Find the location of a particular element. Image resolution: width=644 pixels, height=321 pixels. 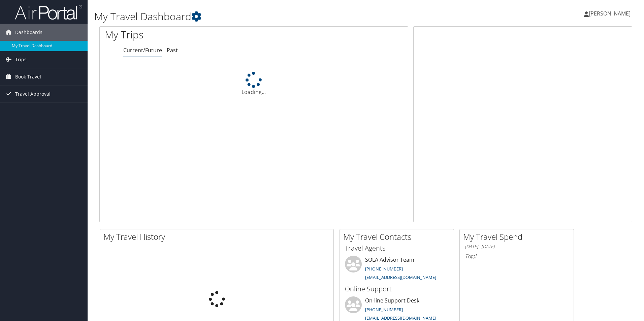

a: Current/Future is located at coordinates (142, 50).